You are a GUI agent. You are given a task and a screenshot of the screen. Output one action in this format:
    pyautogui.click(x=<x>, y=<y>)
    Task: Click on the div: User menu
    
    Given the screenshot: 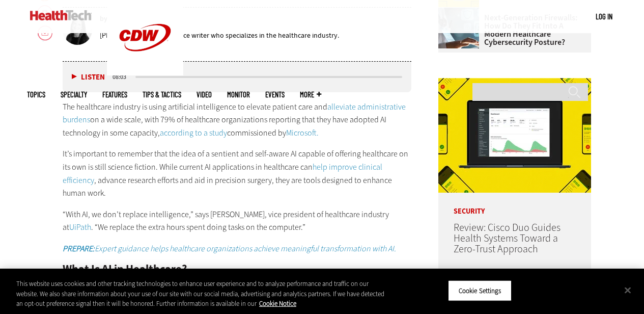 What is the action you would take?
    pyautogui.click(x=604, y=16)
    